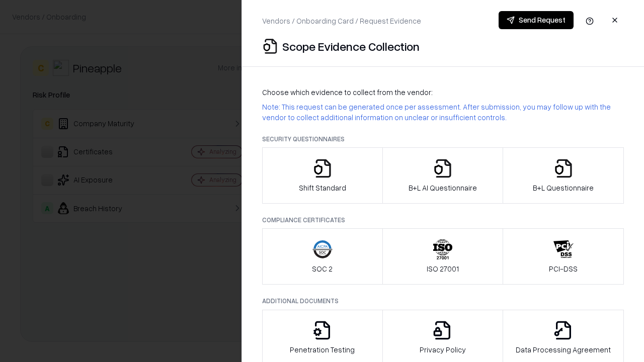 This screenshot has height=362, width=644. Describe the element at coordinates (563, 349) in the screenshot. I see `p: Data Processing Agreement` at that location.